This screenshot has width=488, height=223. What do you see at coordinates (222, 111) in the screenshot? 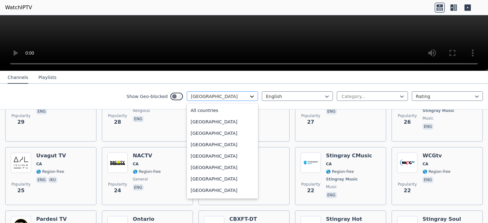
I see `div: All countries` at bounding box center [222, 111].